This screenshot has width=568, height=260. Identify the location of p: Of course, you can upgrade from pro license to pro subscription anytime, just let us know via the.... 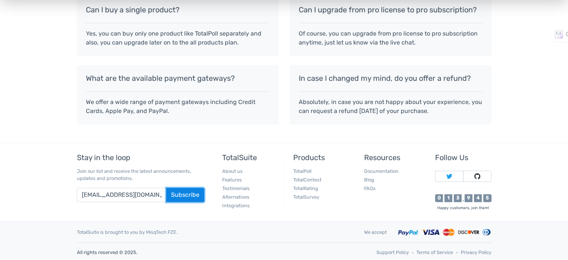
(391, 38).